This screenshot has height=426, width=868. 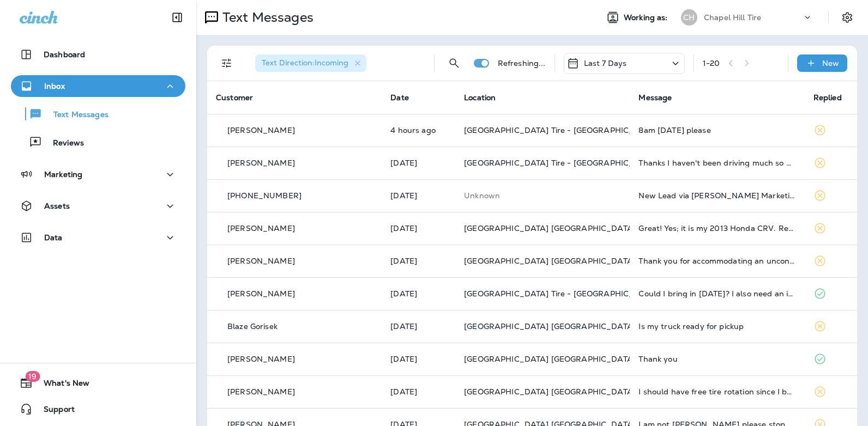 I want to click on p: Last 7 Days, so click(x=605, y=63).